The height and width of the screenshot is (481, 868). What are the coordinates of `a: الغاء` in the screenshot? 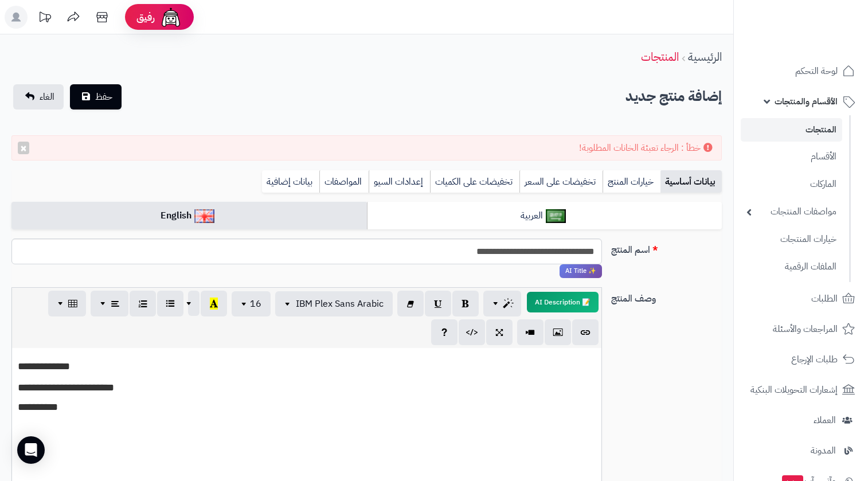 It's located at (38, 97).